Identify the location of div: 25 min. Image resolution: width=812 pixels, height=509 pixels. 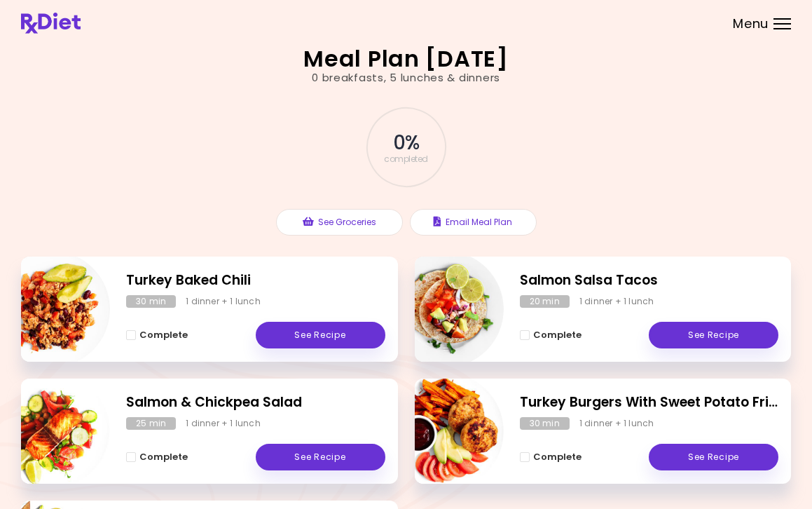
(150, 423).